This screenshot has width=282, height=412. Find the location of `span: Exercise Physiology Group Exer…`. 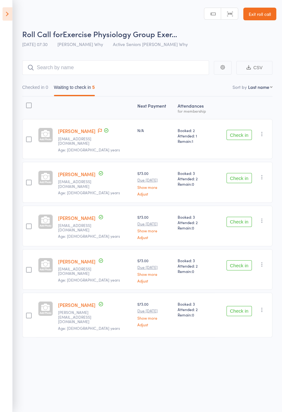

span: Exercise Physiology Group Exer… is located at coordinates (120, 34).